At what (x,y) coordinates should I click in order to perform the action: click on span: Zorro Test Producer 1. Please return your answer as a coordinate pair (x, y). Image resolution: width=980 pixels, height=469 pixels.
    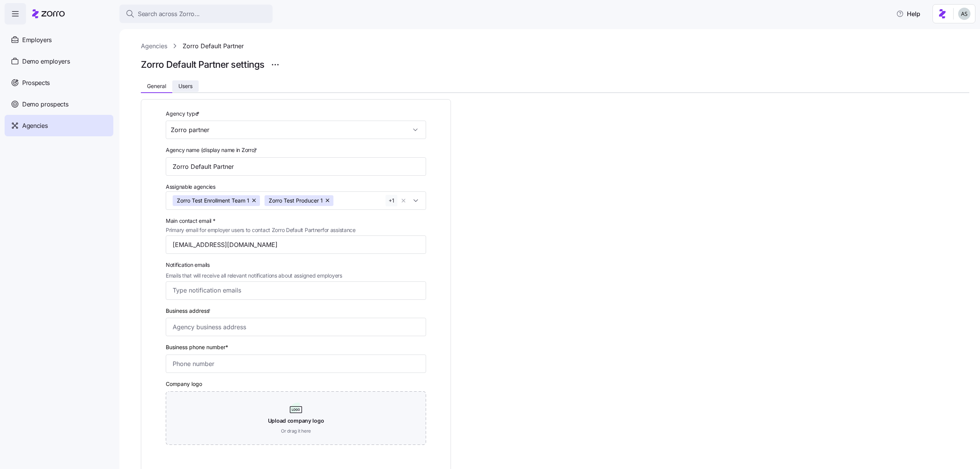
    Looking at the image, I should click on (296, 201).